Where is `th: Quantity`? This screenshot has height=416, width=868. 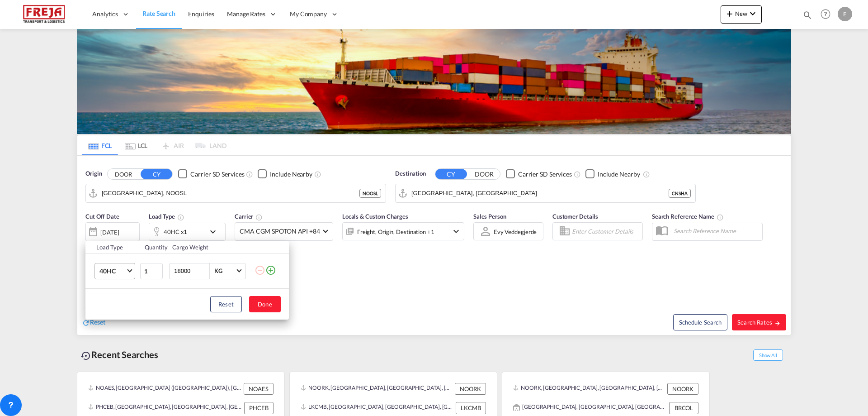 th: Quantity is located at coordinates (153, 247).